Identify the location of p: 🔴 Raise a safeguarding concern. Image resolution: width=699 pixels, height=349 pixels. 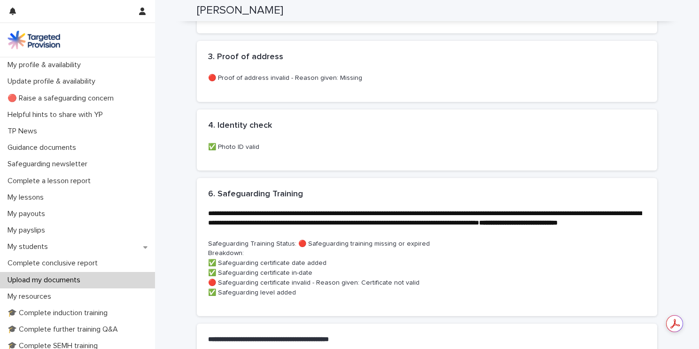
(63, 98).